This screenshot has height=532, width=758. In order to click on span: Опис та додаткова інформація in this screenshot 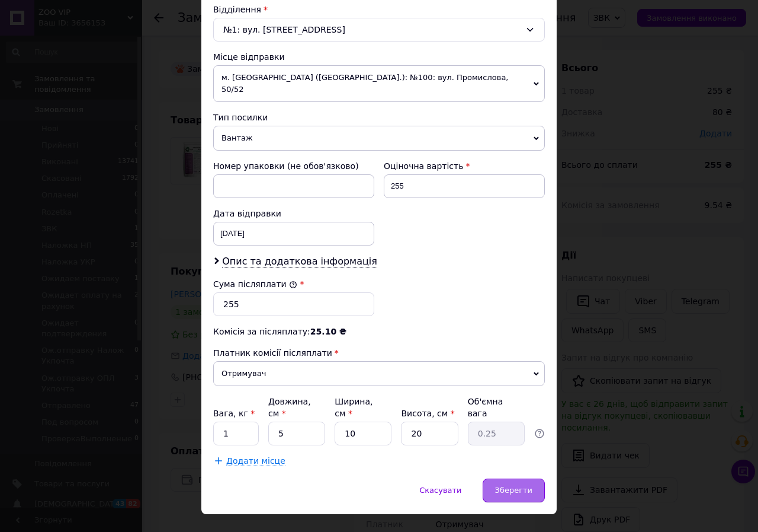, I will do `click(300, 262)`.